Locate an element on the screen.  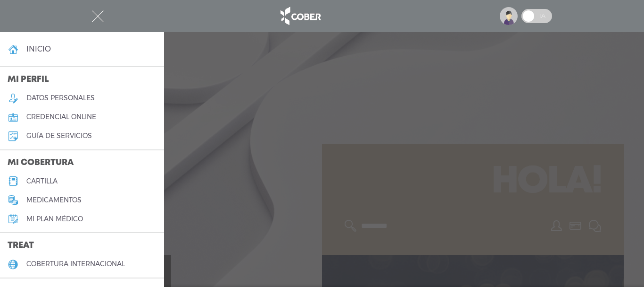
h5: cobertura internacional is located at coordinates (75, 264).